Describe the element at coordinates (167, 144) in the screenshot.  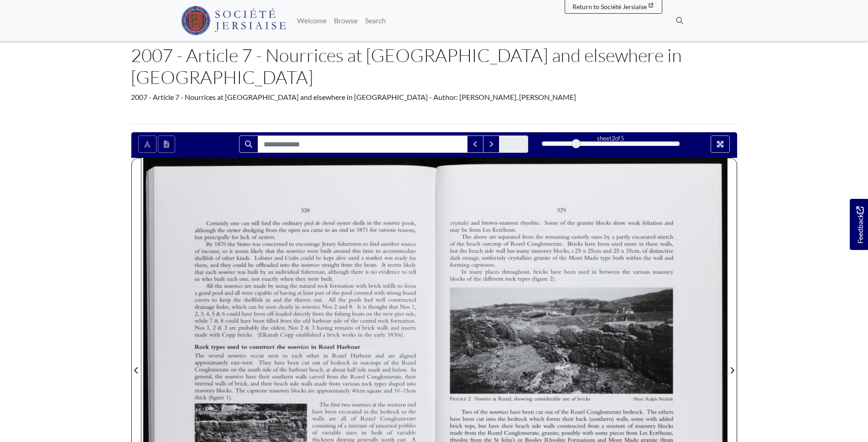
I see `button: Open transcription window` at that location.